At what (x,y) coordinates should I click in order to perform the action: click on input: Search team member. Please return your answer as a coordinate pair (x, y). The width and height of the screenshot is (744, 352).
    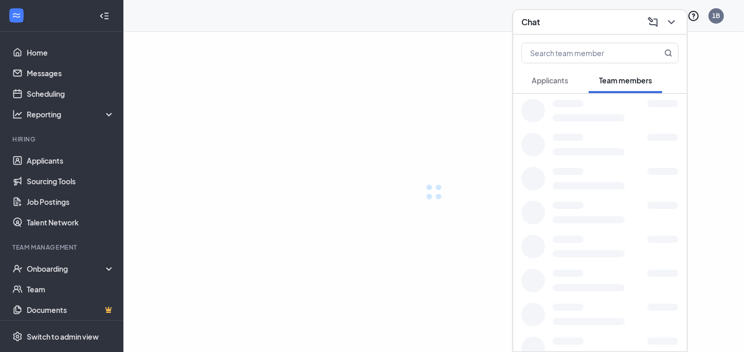
    Looking at the image, I should click on (583, 53).